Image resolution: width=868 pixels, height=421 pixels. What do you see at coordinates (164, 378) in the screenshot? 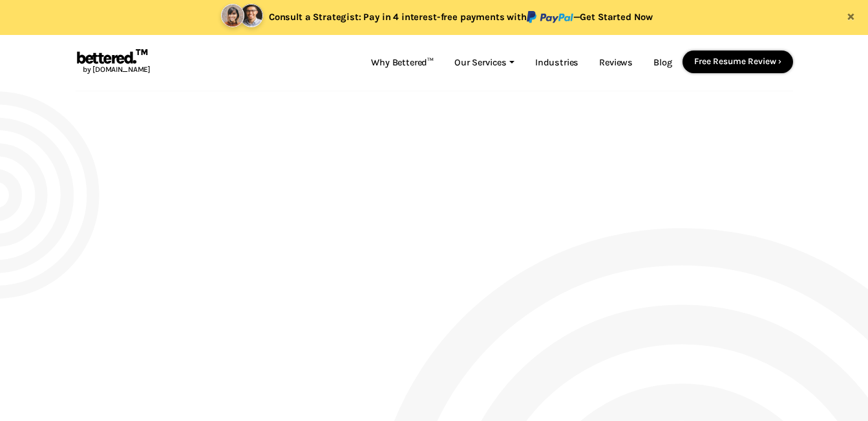
I see `button: Get Started Now ›` at bounding box center [164, 378].